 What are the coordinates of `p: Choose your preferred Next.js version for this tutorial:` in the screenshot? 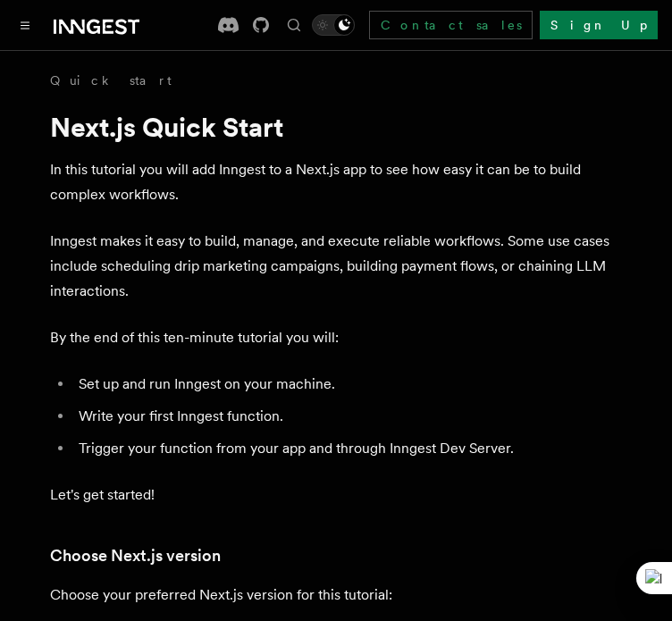 It's located at (336, 595).